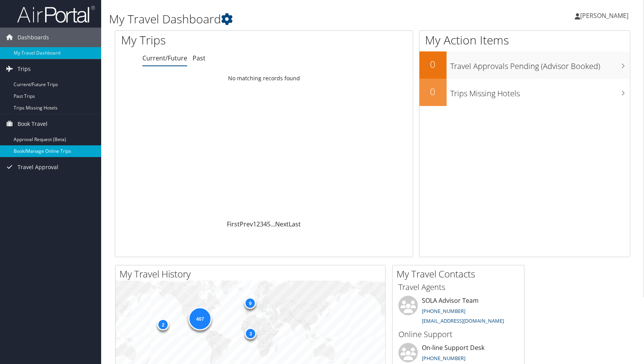 The image size is (644, 364). What do you see at coordinates (202, 40) in the screenshot?
I see `h1: My Trips` at bounding box center [202, 40].